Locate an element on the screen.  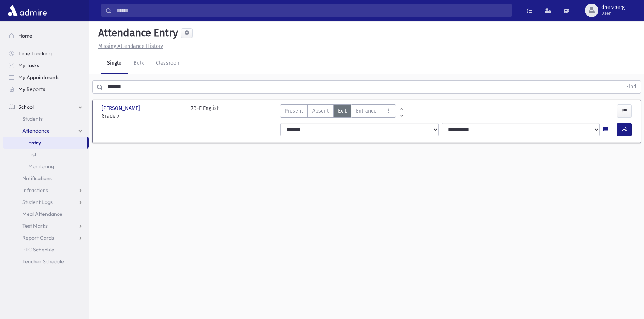
a: Report Cards is located at coordinates (46, 238).